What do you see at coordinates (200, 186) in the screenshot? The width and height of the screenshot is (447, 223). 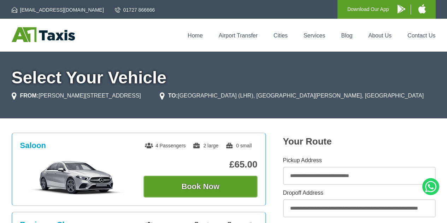 I see `button: Book Now` at bounding box center [200, 186].